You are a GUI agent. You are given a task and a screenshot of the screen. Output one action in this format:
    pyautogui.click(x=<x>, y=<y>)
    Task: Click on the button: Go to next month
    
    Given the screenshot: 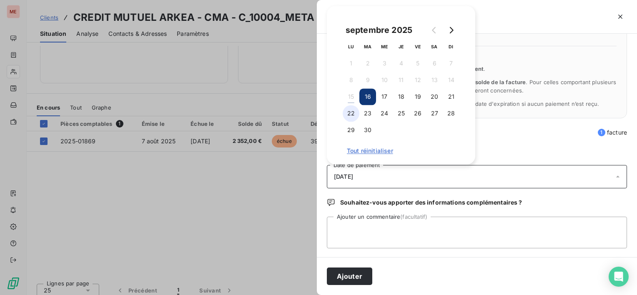 What is the action you would take?
    pyautogui.click(x=451, y=30)
    